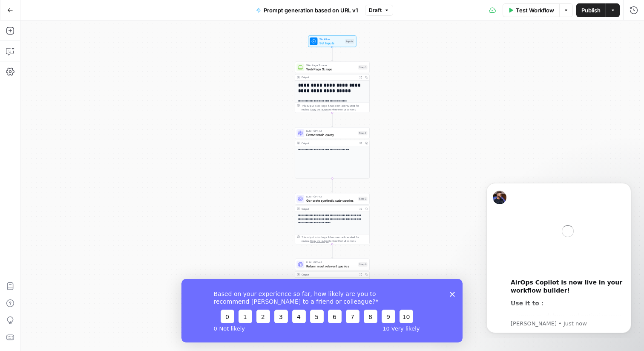 Image resolution: width=644 pixels, height=351 pixels. Describe the element at coordinates (225, 37) in the screenshot. I see `button: 10` at that location.